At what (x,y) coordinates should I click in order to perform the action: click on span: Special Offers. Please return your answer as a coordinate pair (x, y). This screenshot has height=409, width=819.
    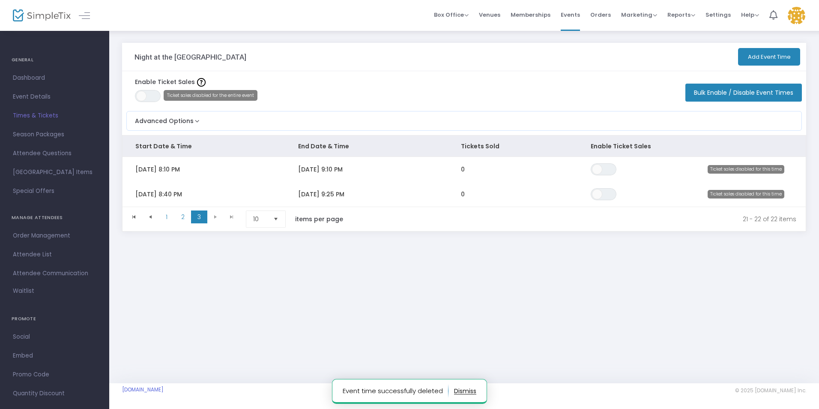
    Looking at the image, I should click on (54, 191).